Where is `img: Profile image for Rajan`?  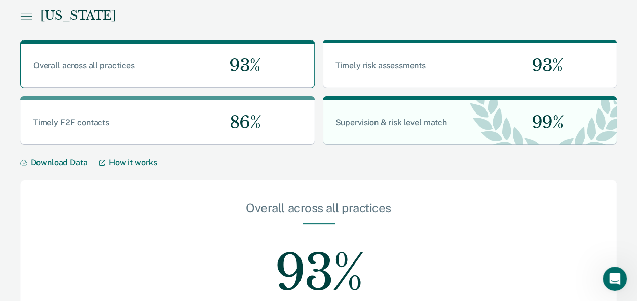 img: Profile image for Rajan is located at coordinates (148, 26).